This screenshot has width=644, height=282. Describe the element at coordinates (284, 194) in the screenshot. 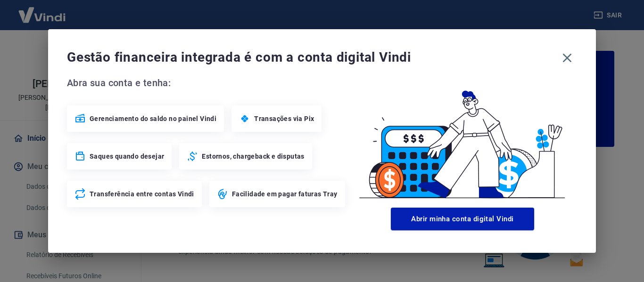

I see `span: Facilidade em pagar faturas Tray` at that location.